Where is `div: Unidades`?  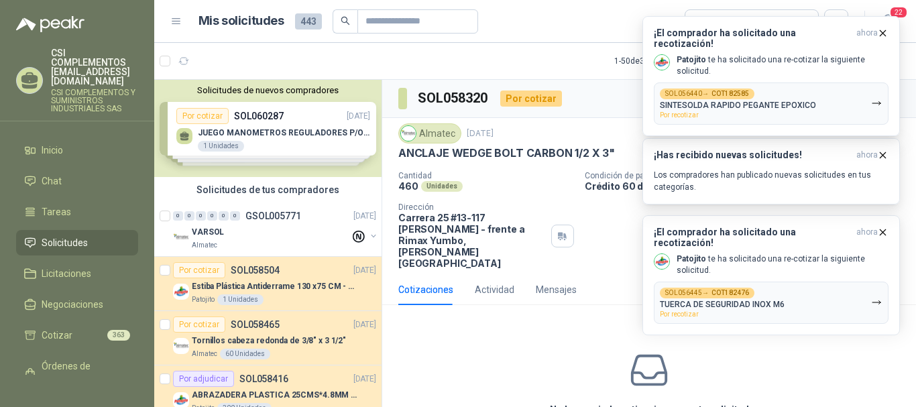
div: Unidades is located at coordinates (442, 186).